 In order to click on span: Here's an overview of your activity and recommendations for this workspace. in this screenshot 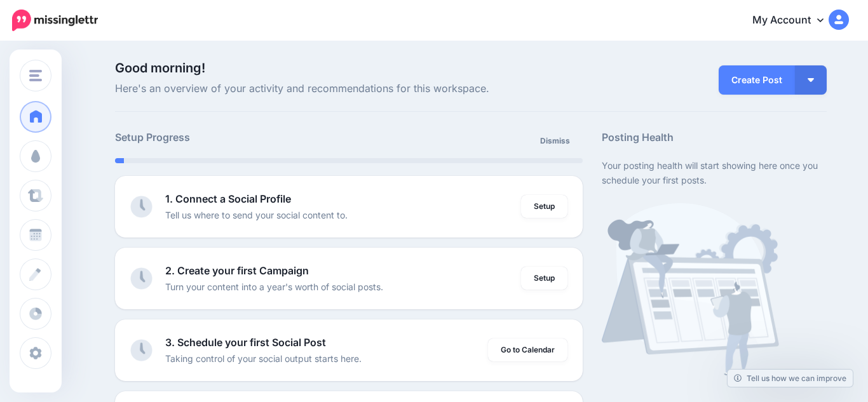, I will do `click(349, 89)`.